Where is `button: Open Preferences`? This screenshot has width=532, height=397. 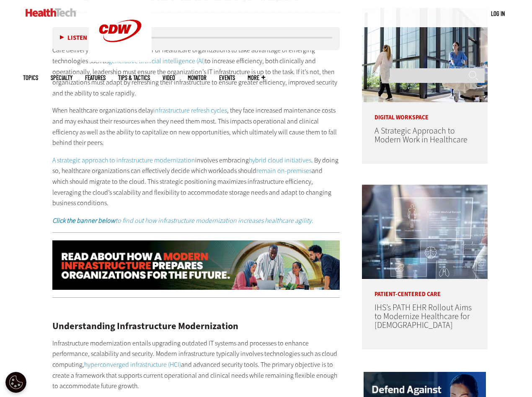 button: Open Preferences is located at coordinates (16, 382).